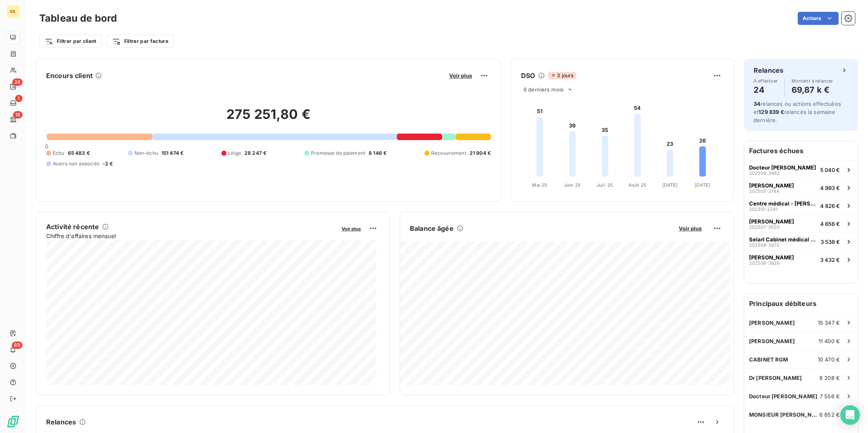 The height and width of the screenshot is (433, 868). Describe the element at coordinates (172, 153) in the screenshot. I see `span: 151 474 €` at that location.